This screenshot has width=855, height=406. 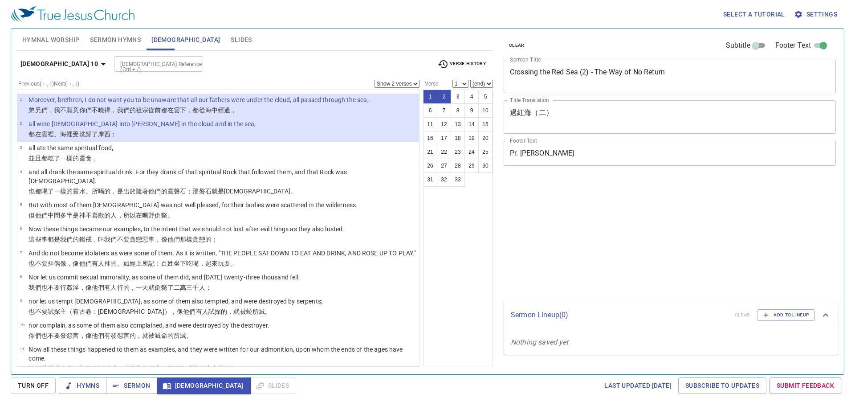 What do you see at coordinates (248, 191) in the screenshot?
I see `wg1161: 磐石` at bounding box center [248, 191].